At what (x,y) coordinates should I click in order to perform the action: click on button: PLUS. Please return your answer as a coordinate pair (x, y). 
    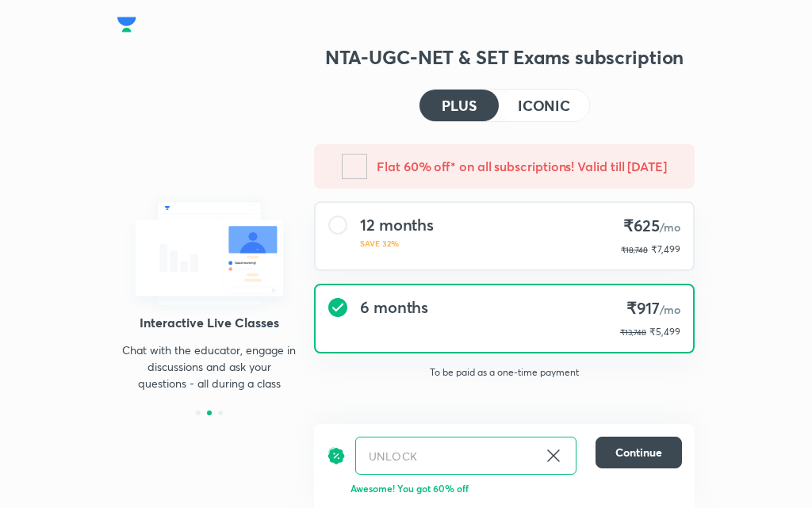
    Looking at the image, I should click on (459, 106).